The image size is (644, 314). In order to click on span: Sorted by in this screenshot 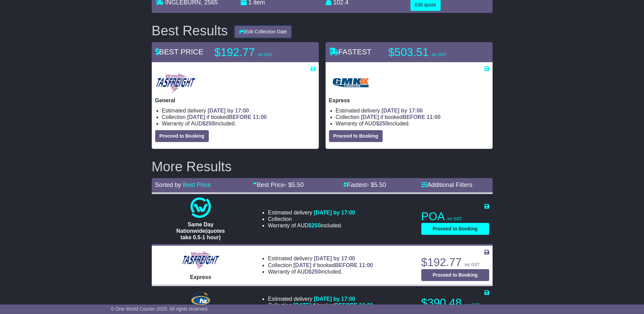, I will do `click(168, 185)`.